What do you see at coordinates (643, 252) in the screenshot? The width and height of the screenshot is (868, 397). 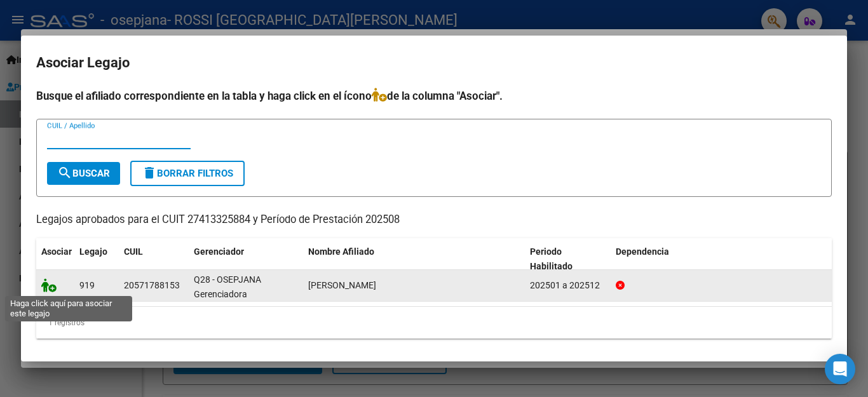 I see `span: Dependencia` at bounding box center [643, 252].